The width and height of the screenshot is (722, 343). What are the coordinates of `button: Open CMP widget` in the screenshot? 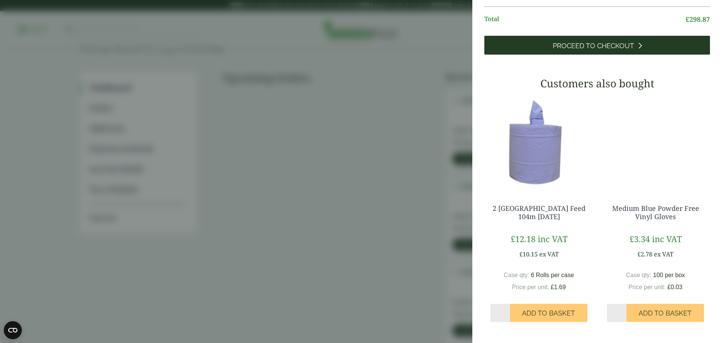 It's located at (13, 330).